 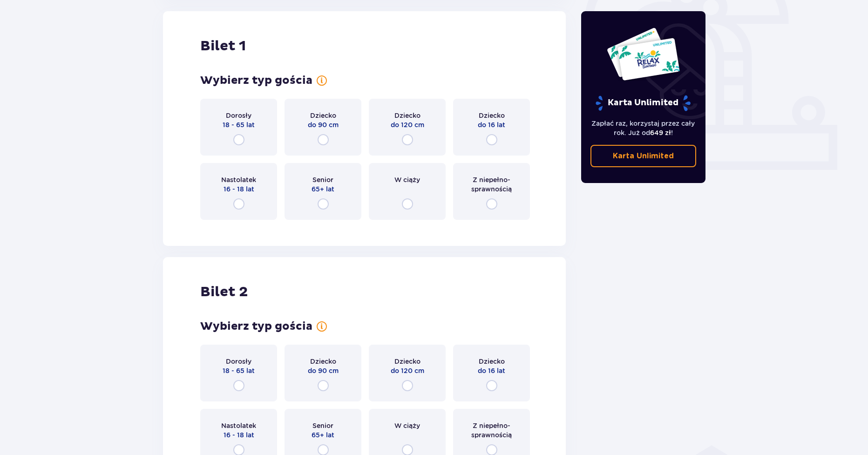 I want to click on a: Karta Unlimited, so click(x=644, y=156).